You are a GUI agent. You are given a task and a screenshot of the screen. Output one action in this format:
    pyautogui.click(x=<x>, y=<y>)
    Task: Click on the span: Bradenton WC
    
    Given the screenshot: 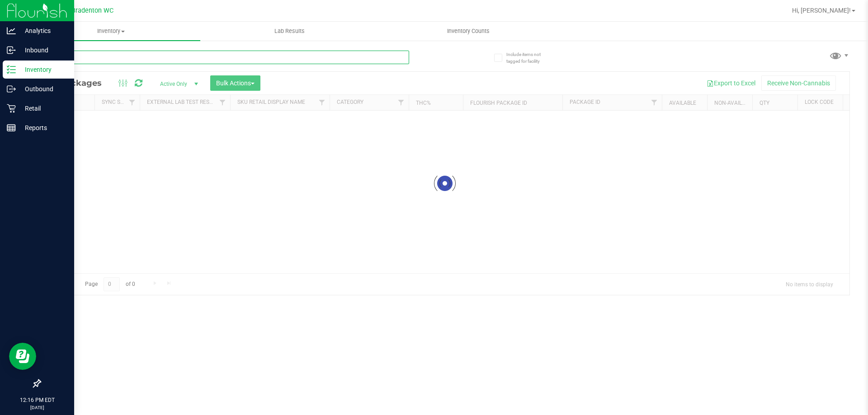 What is the action you would take?
    pyautogui.click(x=92, y=11)
    